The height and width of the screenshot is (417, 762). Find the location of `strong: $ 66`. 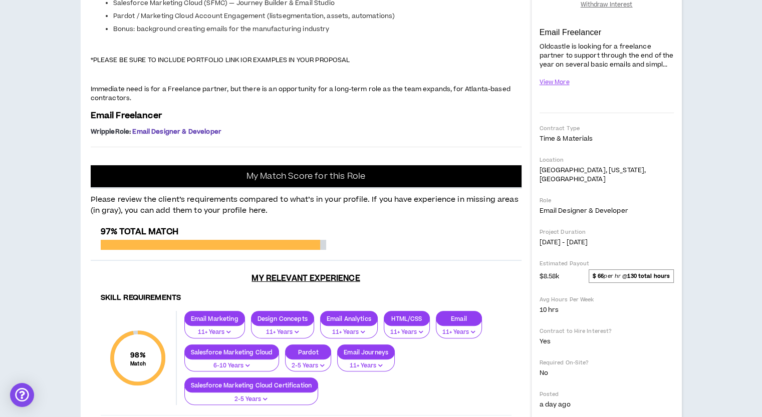

strong: $ 66 is located at coordinates (598, 276).